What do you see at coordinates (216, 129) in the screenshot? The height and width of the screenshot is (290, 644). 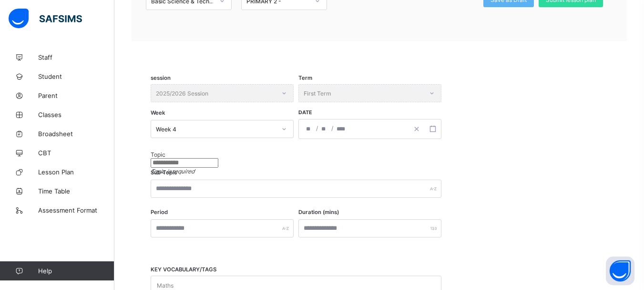 I see `div: Week 4` at bounding box center [216, 129].